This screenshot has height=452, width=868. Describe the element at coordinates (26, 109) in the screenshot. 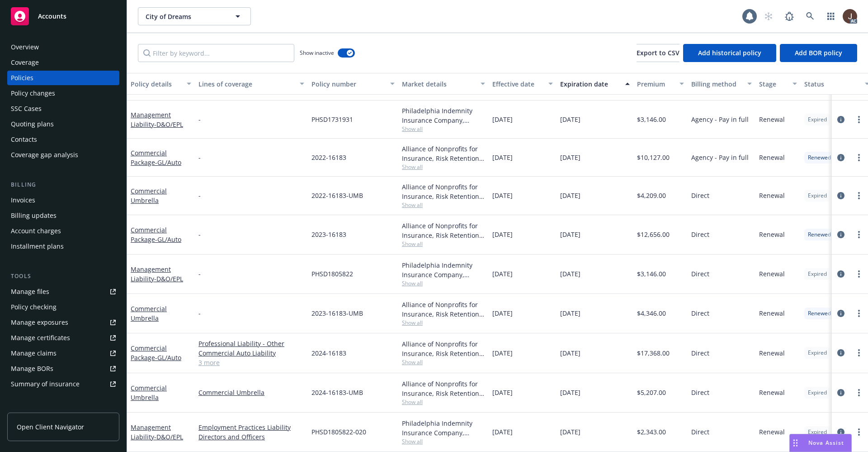

I see `div: SSC Cases` at that location.